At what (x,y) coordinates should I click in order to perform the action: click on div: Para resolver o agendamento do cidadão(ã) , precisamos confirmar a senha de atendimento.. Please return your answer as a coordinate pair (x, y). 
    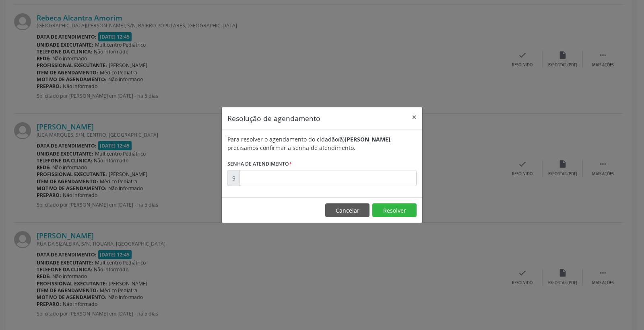
    Looking at the image, I should click on (322, 144).